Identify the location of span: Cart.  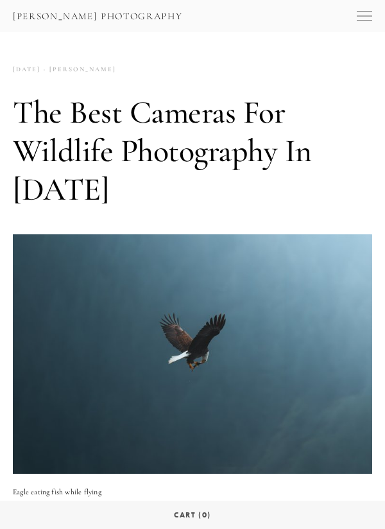
(185, 514).